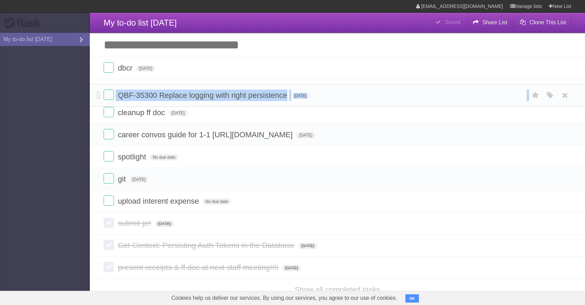 The width and height of the screenshot is (585, 305). I want to click on span: submit pr!, so click(135, 223).